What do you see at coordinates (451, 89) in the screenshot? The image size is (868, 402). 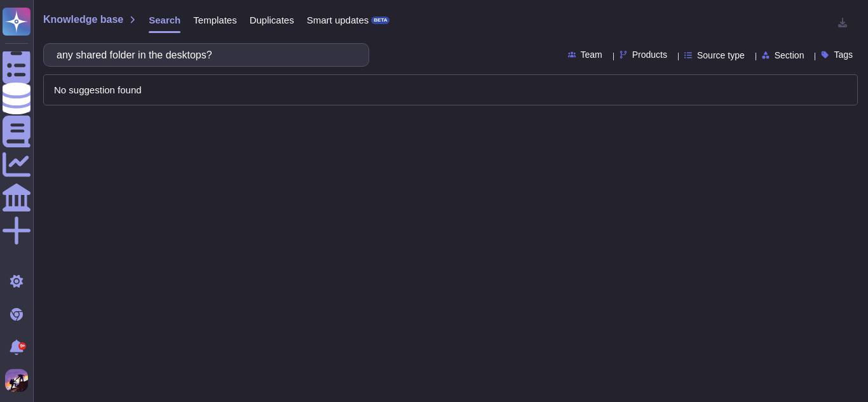 I see `div: No suggestion found` at bounding box center [451, 89].